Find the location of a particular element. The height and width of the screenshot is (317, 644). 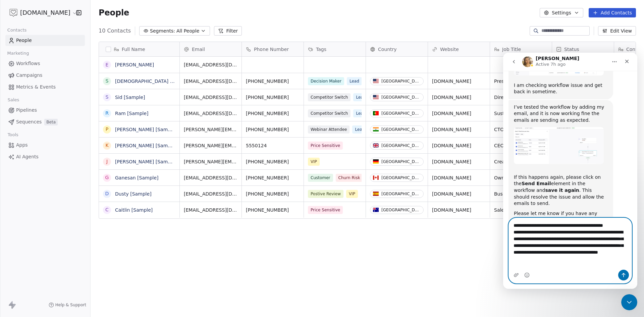

span: Website is located at coordinates (450, 49).